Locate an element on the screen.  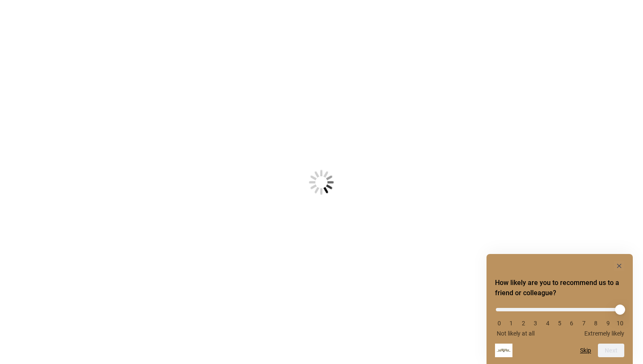
button: Skip is located at coordinates (585, 351).